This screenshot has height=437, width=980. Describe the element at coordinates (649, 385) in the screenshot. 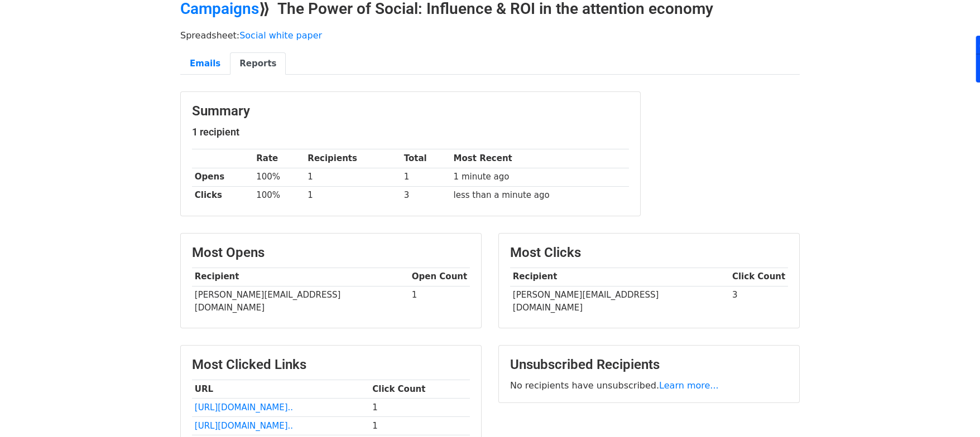

I see `p: No recipients have unsubscribed.` at that location.